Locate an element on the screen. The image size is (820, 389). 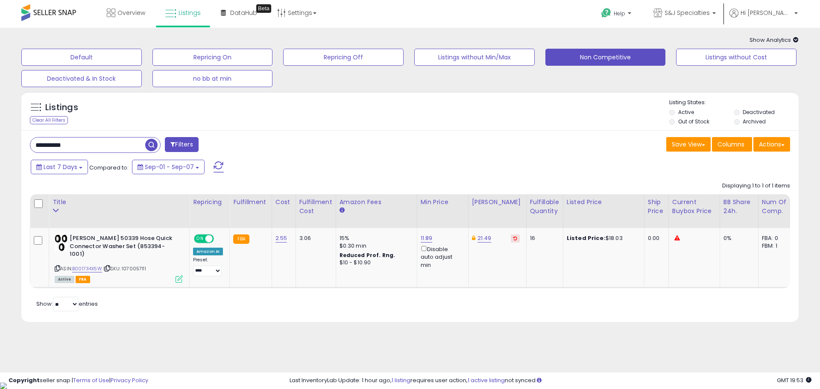
span: Help is located at coordinates (620, 13).